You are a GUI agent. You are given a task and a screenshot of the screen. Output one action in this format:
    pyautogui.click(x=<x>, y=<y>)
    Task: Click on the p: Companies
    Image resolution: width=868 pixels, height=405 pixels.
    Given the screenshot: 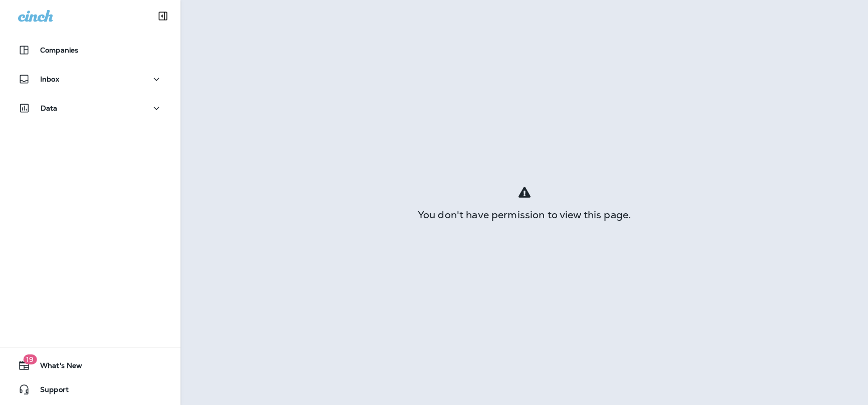 What is the action you would take?
    pyautogui.click(x=59, y=50)
    